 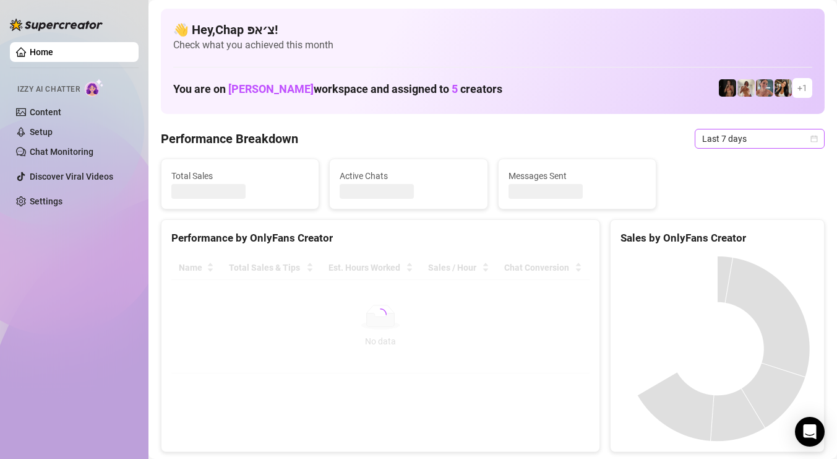 I want to click on span: + 1, so click(x=803, y=88).